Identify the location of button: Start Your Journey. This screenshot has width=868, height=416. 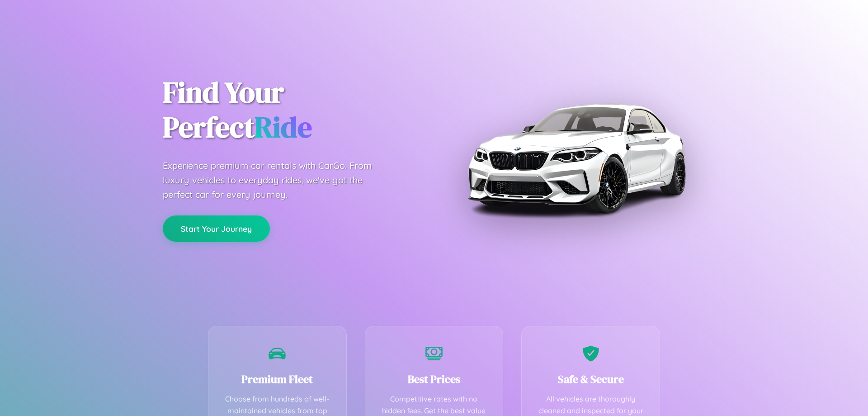
(216, 229).